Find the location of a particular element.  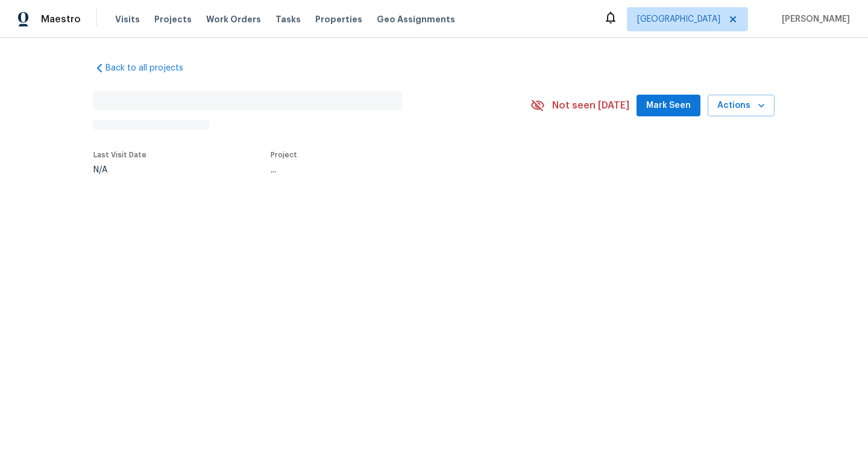

button: Mark Seen is located at coordinates (668, 105).